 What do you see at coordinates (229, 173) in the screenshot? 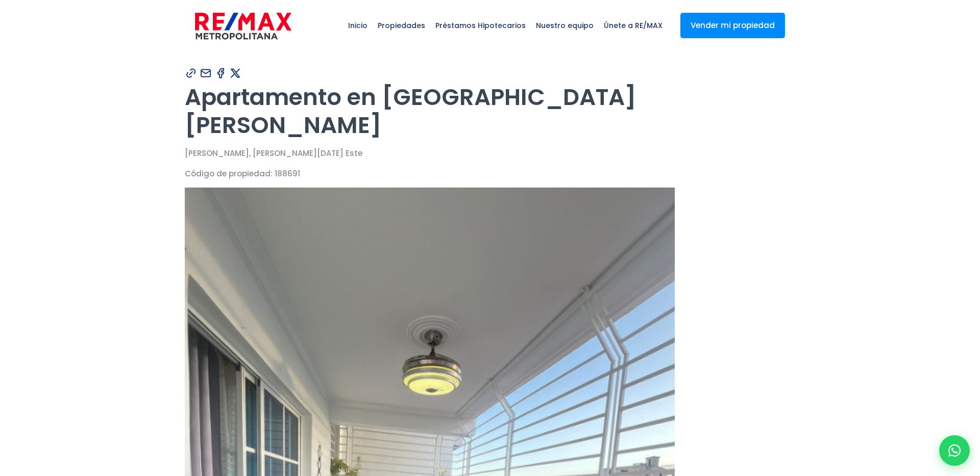
I see `span: Código de propiedad:` at bounding box center [229, 173].